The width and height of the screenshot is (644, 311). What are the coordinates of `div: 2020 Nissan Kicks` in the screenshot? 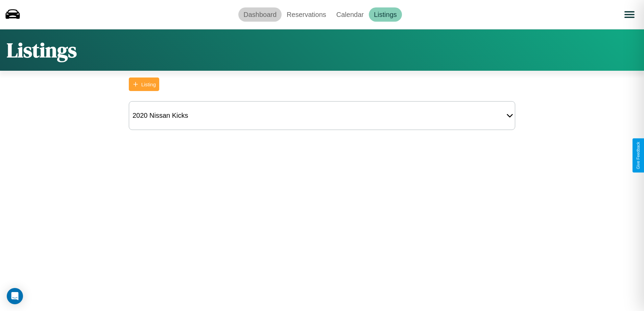 It's located at (160, 115).